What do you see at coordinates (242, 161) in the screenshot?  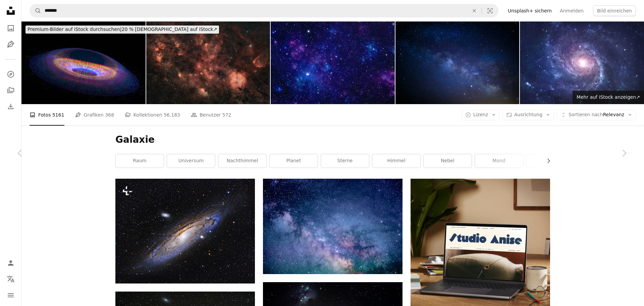 I see `a: Nachthimmel` at bounding box center [242, 161].